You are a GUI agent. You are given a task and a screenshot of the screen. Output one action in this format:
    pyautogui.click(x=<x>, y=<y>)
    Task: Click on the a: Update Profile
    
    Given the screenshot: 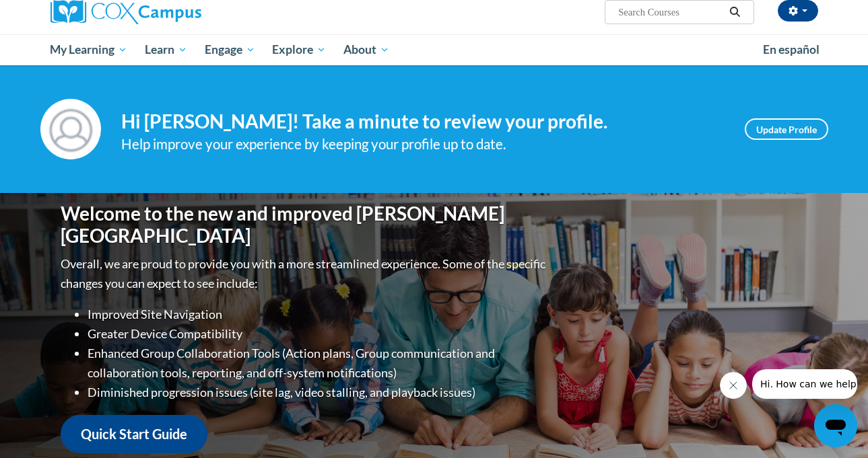 What is the action you would take?
    pyautogui.click(x=787, y=129)
    